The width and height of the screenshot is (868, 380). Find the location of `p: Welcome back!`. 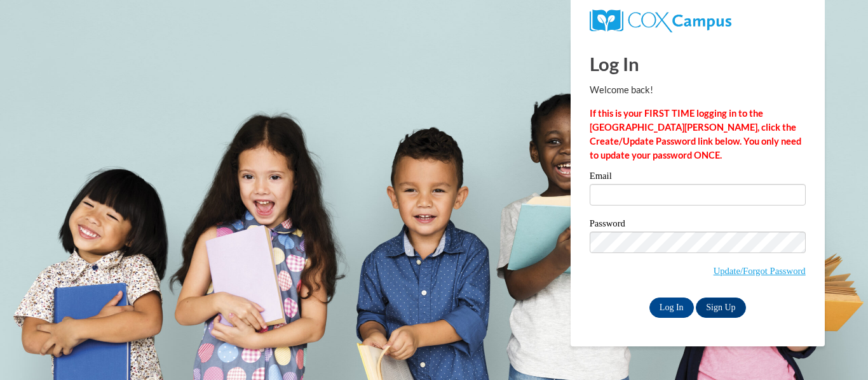

p: Welcome back! is located at coordinates (697, 90).